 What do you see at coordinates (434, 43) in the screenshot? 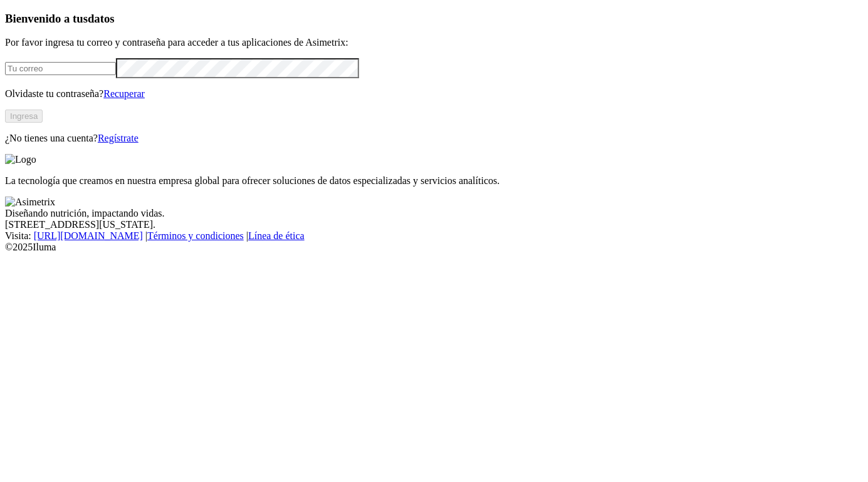
I see `p: Por favor ingresa tu correo y contraseña para acceder a tus aplicaciones de Asimetrix:` at bounding box center [434, 43].